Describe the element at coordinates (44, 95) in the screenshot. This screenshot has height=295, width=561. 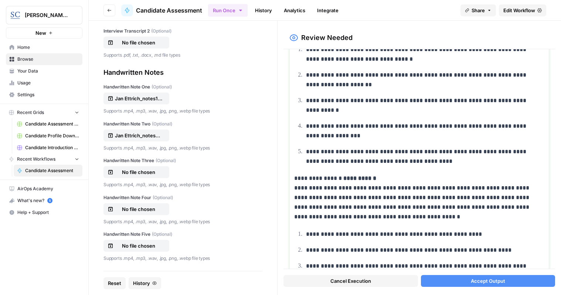
I see `a: Settings` at that location.